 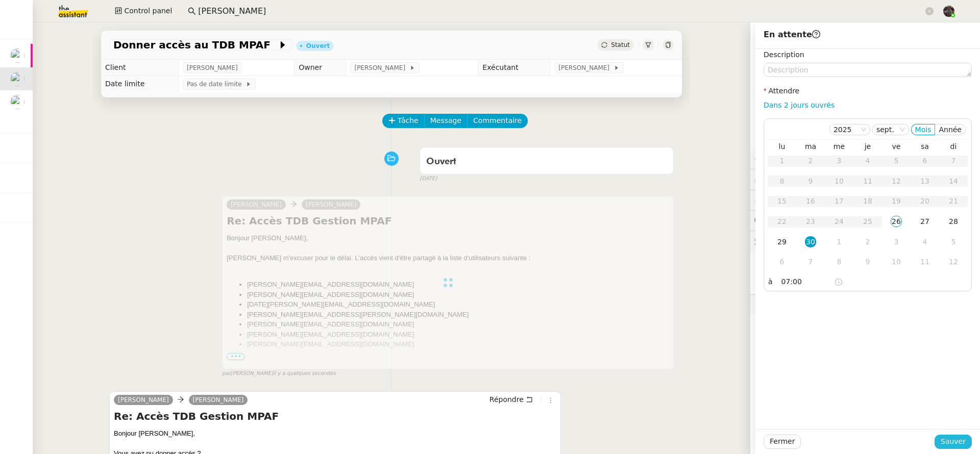 I want to click on div: 8, so click(x=839, y=262).